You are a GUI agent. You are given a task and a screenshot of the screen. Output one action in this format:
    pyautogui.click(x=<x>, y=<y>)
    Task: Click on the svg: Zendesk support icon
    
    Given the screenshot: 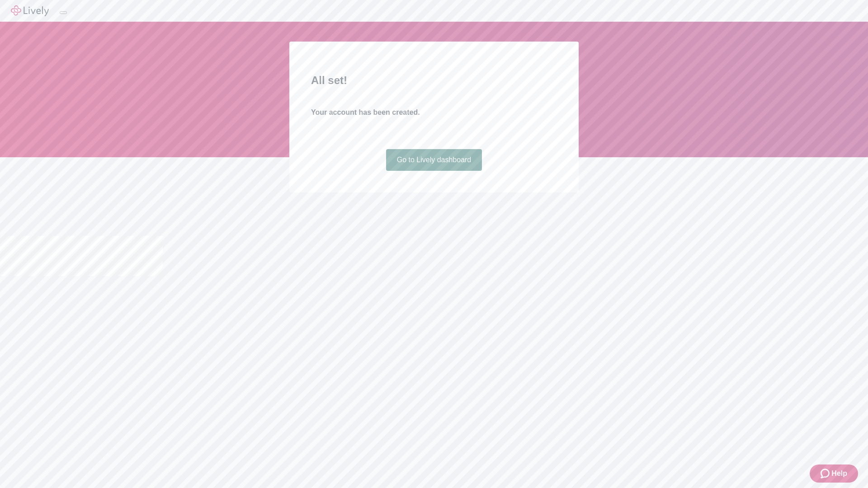 What is the action you would take?
    pyautogui.click(x=826, y=474)
    